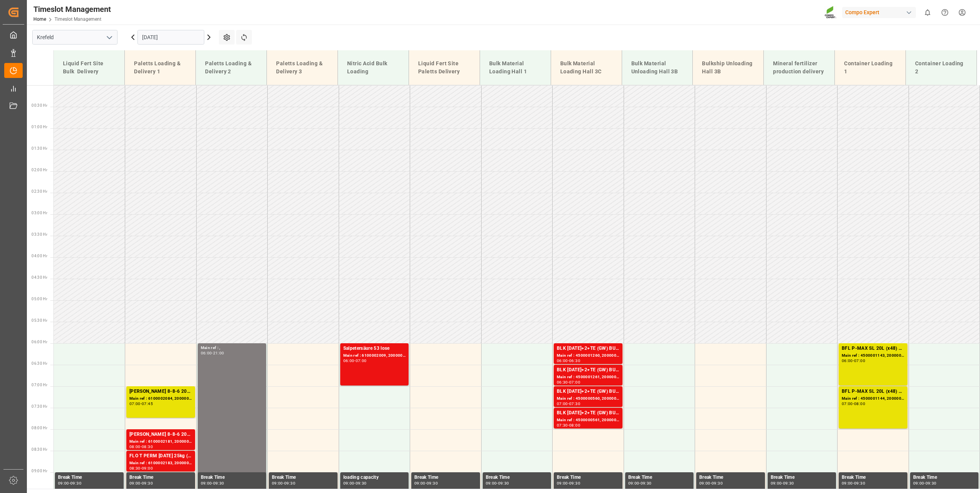  What do you see at coordinates (373, 68) in the screenshot?
I see `div: Nitric Acid Bulk Loading` at bounding box center [373, 68].